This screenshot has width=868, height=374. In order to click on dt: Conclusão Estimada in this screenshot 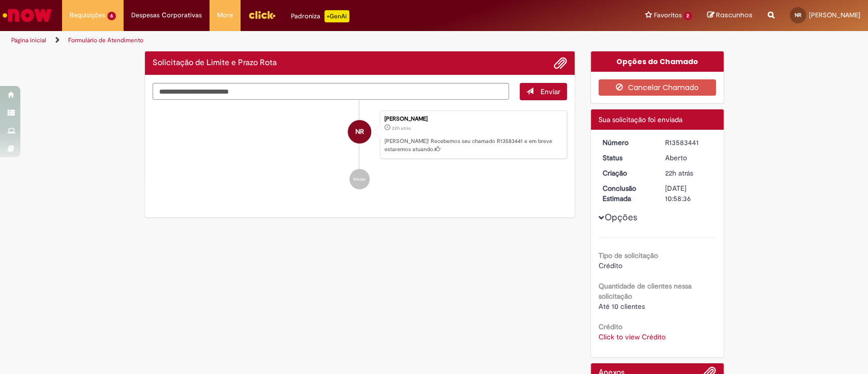, I will do `click(626, 193)`.